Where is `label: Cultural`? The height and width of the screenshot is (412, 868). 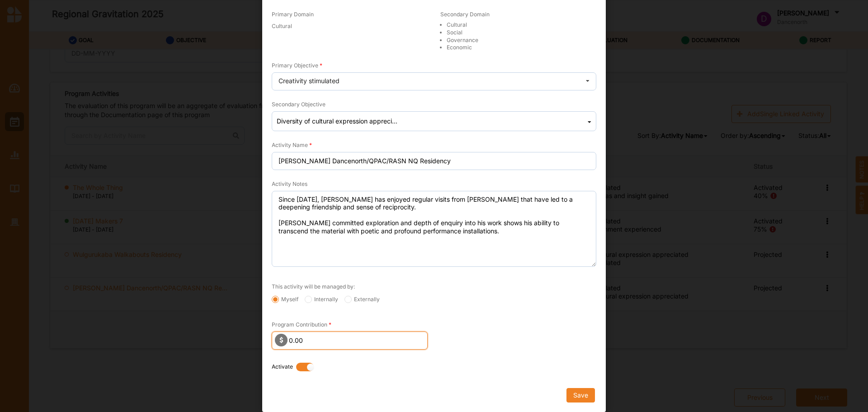 label: Cultural is located at coordinates (282, 26).